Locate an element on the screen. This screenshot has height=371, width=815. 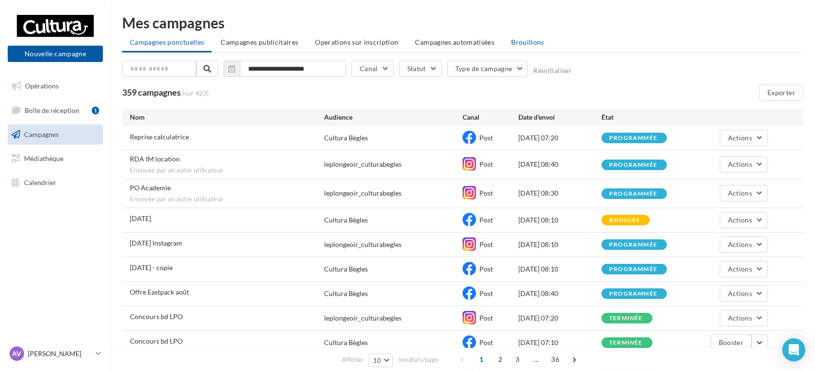
span: Campagnes publicitaires is located at coordinates (259, 42).